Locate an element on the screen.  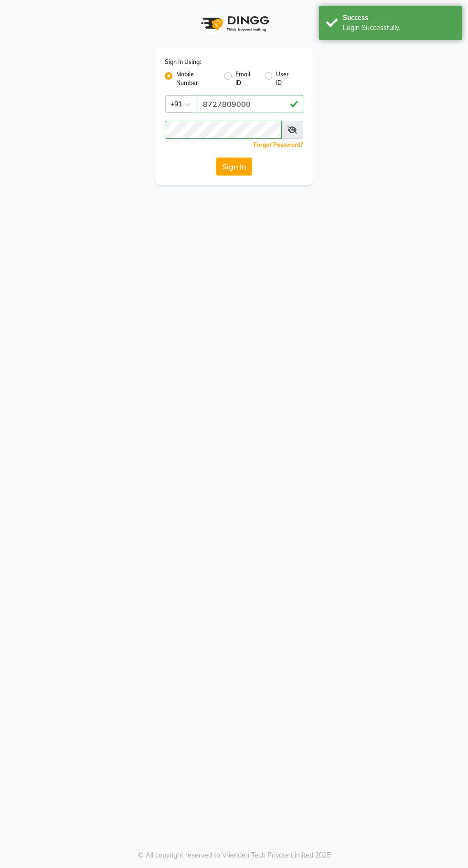
label: Email ID is located at coordinates (246, 78).